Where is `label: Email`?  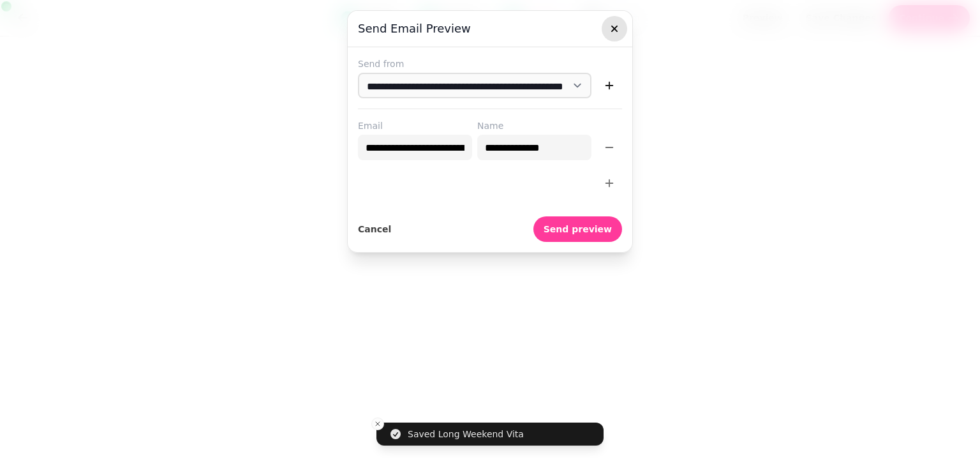
label: Email is located at coordinates (415, 126).